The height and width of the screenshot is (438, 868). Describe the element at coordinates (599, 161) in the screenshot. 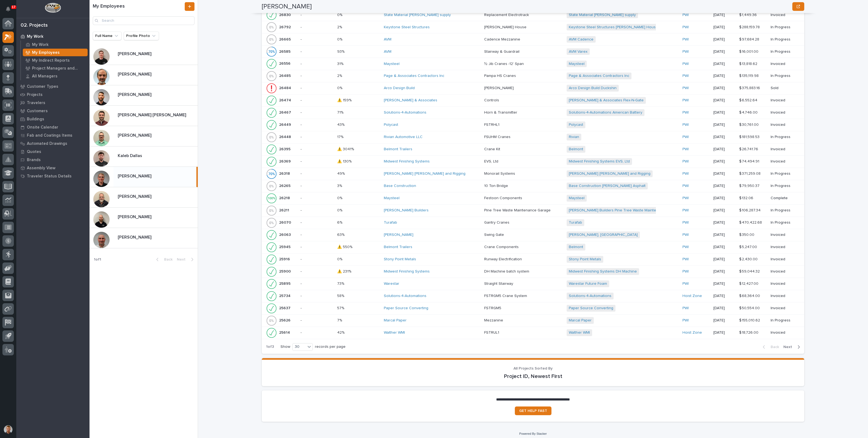

I see `a: Midwest Finishing Systems EVS, Ltd` at that location.